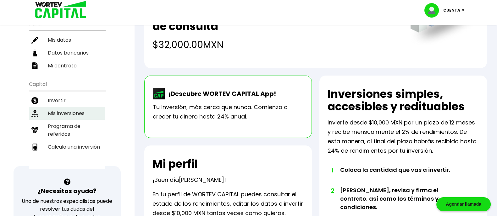  What do you see at coordinates (464, 10) in the screenshot?
I see `img: icon-down` at bounding box center [464, 10].